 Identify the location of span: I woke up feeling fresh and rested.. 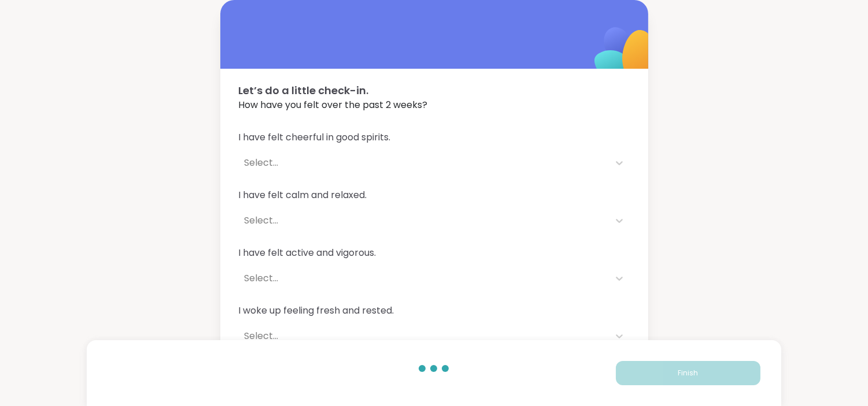
(434, 311).